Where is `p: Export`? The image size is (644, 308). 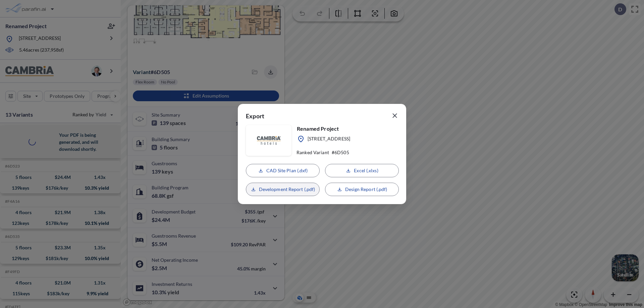 p: Export is located at coordinates (255, 117).